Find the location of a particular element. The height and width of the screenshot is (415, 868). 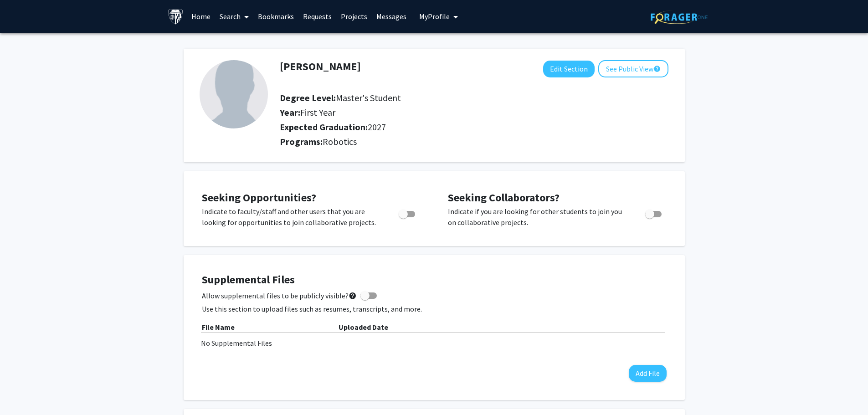

div: No Supplemental Files is located at coordinates (434, 343).